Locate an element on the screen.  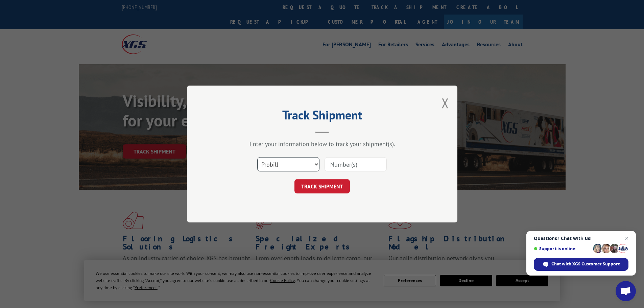
span: Close chat is located at coordinates (627, 238).